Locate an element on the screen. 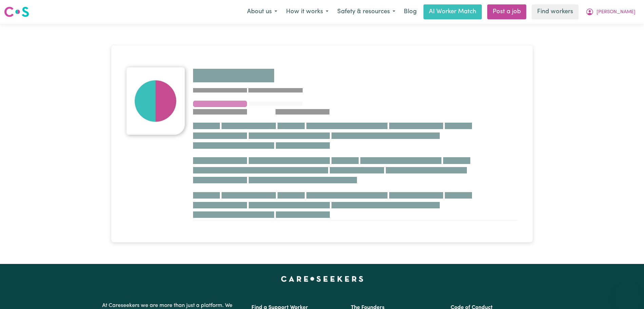 This screenshot has height=309, width=644. a: Post a job is located at coordinates (506, 12).